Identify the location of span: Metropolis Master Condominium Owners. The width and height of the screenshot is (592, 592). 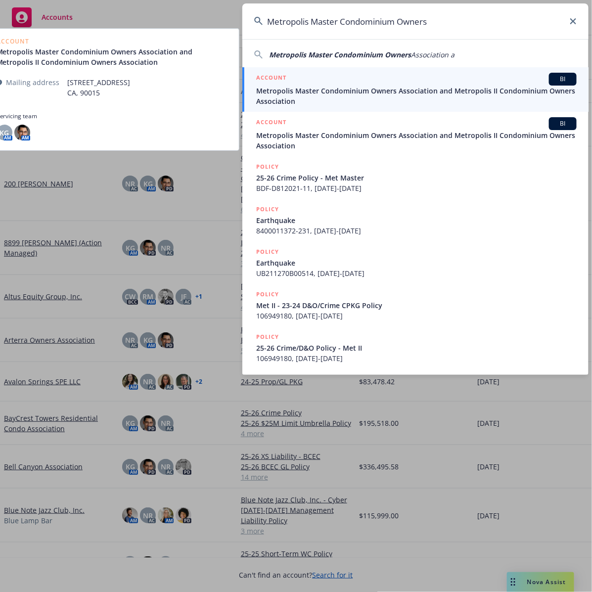
(340, 54).